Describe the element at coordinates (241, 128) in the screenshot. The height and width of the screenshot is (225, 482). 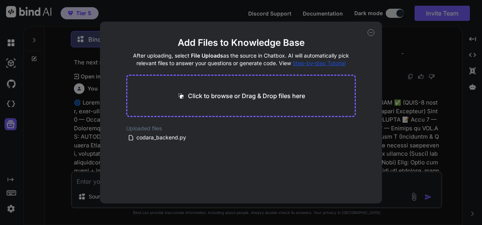
I see `h2: Uploaded files` at that location.